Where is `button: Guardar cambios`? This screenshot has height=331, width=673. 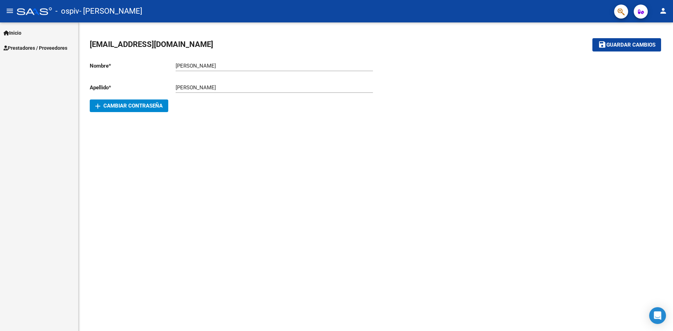
button: Guardar cambios is located at coordinates (627, 45).